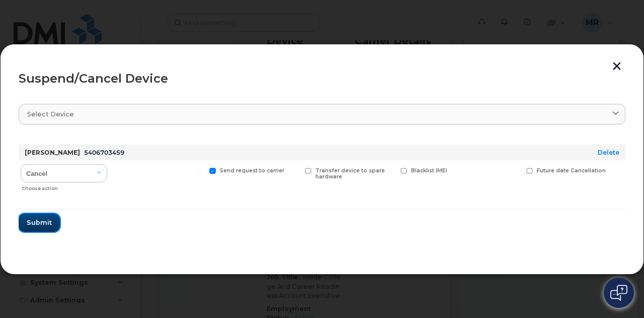 Image resolution: width=644 pixels, height=318 pixels. Describe the element at coordinates (296, 170) in the screenshot. I see `input: Transfer device to spare hardware` at that location.